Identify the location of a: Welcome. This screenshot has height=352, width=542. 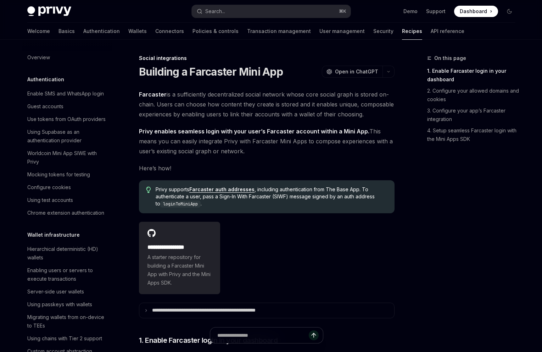
(39, 31).